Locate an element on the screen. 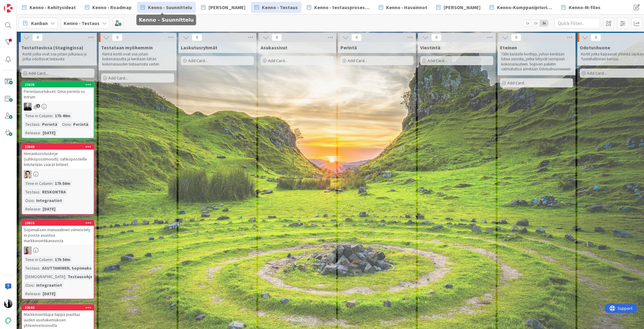 The image size is (644, 329). div: RESKONTRA is located at coordinates (54, 192).